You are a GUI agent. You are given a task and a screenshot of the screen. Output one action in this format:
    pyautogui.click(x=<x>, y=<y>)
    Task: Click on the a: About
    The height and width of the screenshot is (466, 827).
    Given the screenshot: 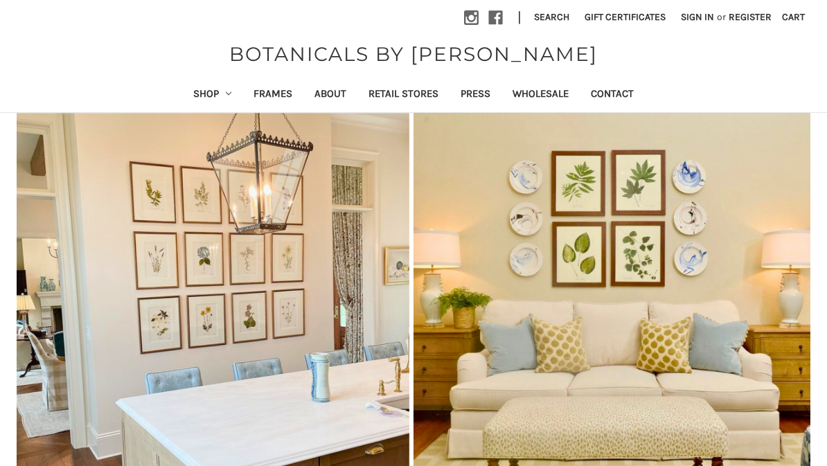 What is the action you would take?
    pyautogui.click(x=330, y=95)
    